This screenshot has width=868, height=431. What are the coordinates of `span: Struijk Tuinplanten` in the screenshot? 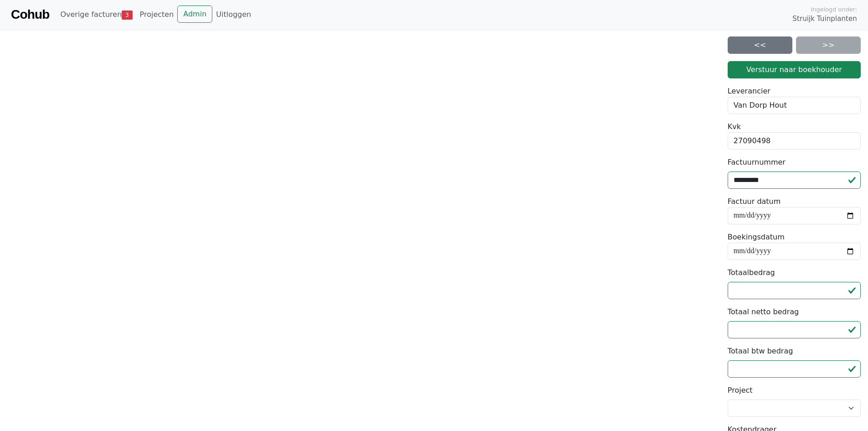 It's located at (825, 19).